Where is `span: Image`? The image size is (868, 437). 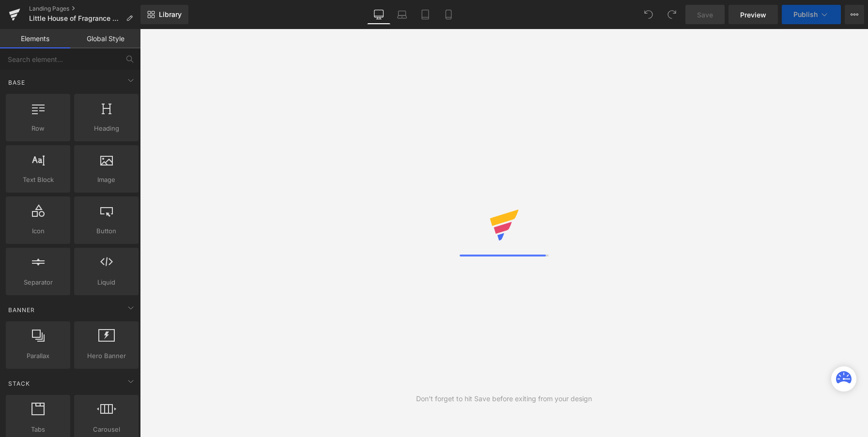 span: Image is located at coordinates (106, 179).